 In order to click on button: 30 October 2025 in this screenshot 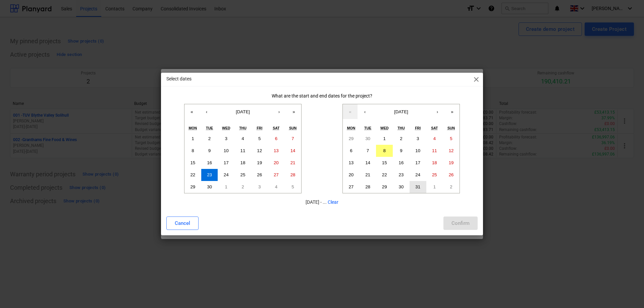, I will do `click(401, 187)`.